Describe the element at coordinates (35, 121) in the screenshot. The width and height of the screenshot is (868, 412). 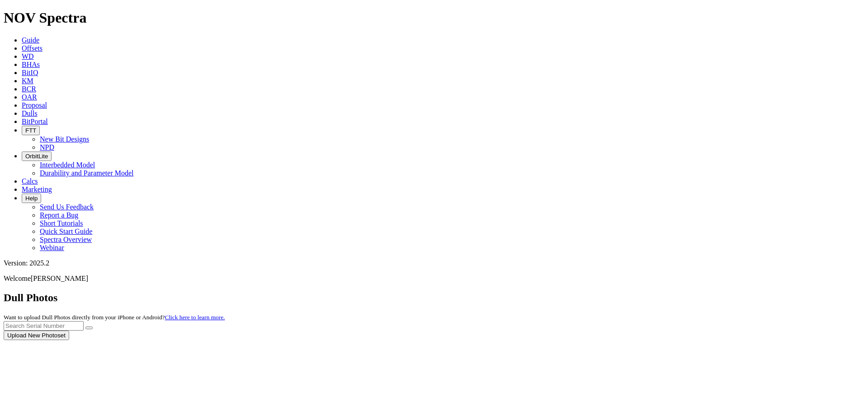
I see `span: BitPortal` at that location.